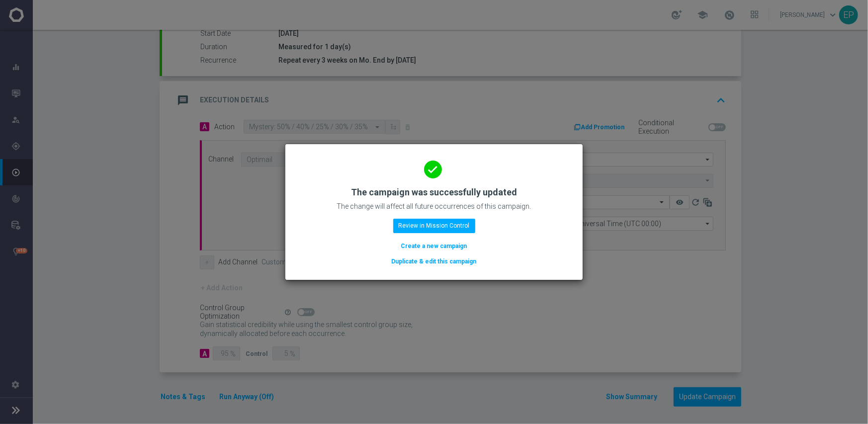  Describe the element at coordinates (434, 225) in the screenshot. I see `button: Review in Mission Control` at that location.